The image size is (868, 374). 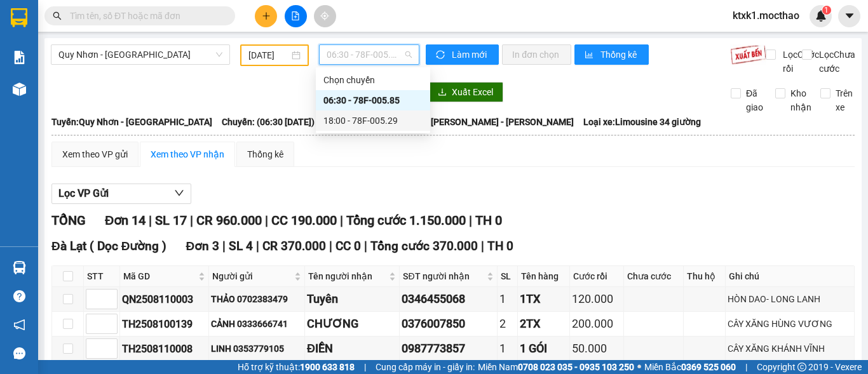 I want to click on div: Chọn chuyến, so click(x=373, y=80).